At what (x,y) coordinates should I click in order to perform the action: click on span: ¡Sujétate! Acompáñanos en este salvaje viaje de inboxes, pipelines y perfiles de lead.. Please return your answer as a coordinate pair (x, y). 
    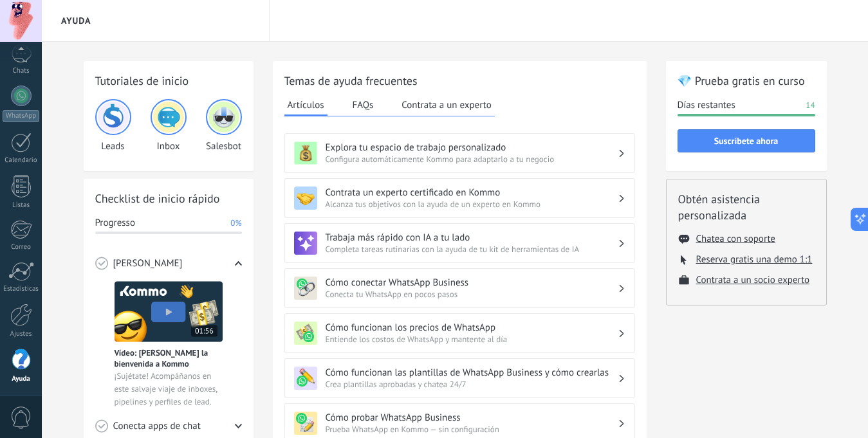
    Looking at the image, I should click on (169, 389).